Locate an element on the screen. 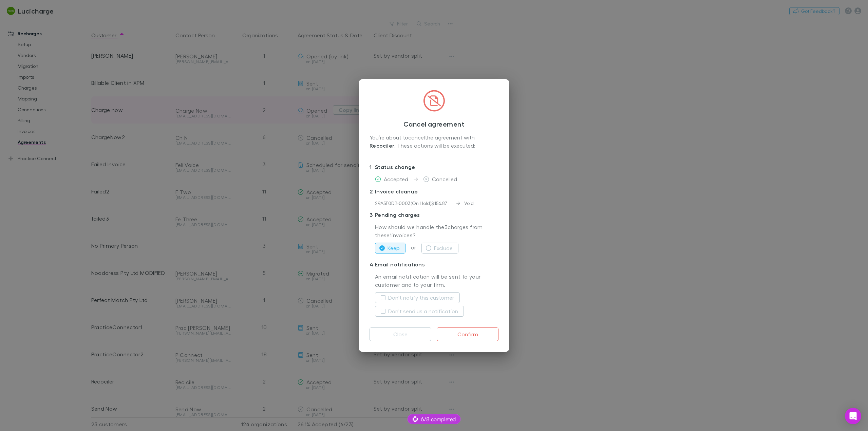 The image size is (868, 431). p: An email notification will be sent to your customer and to your firm. is located at coordinates (437, 281).